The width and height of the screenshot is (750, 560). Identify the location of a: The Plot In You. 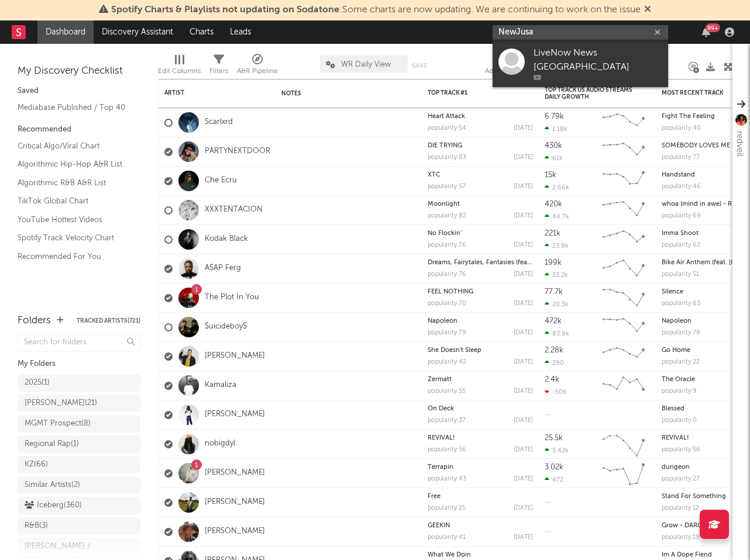
(231, 298).